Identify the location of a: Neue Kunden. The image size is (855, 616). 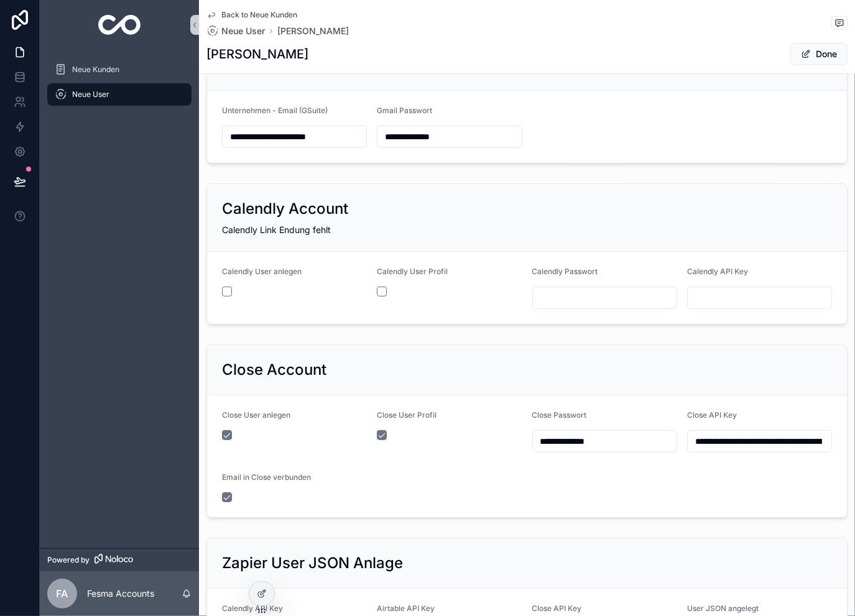
(120, 69).